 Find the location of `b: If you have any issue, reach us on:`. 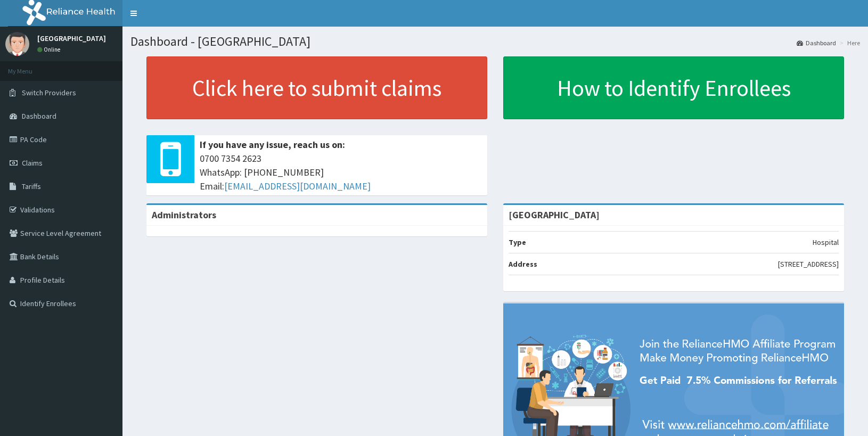

b: If you have any issue, reach us on: is located at coordinates (272, 144).